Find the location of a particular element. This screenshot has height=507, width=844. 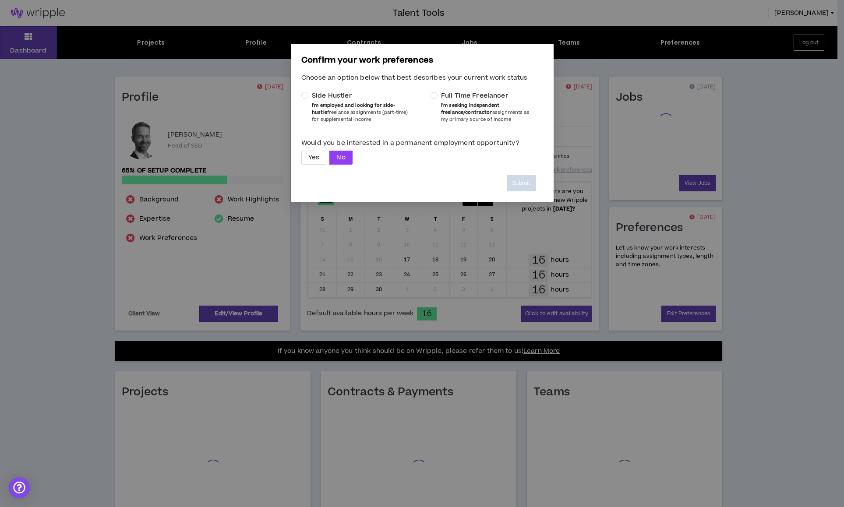

span: assignments as my primary source of income is located at coordinates (485, 112).